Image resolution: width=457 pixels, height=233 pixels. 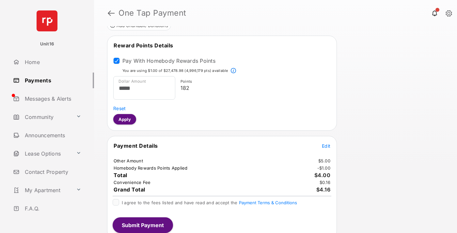 I want to click on span: Reset, so click(x=119, y=108).